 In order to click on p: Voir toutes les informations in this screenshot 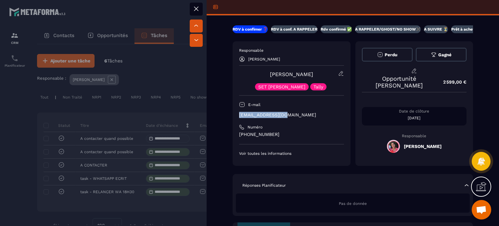, I will do `click(291, 153)`.